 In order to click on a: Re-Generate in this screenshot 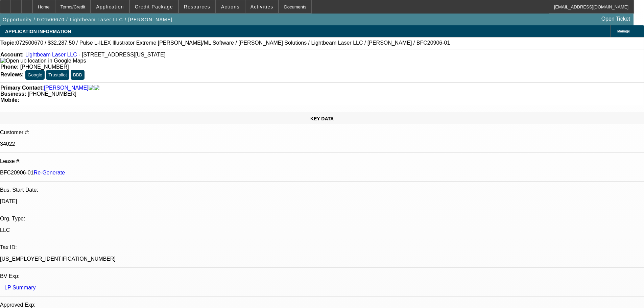, I will do `click(50, 172)`.